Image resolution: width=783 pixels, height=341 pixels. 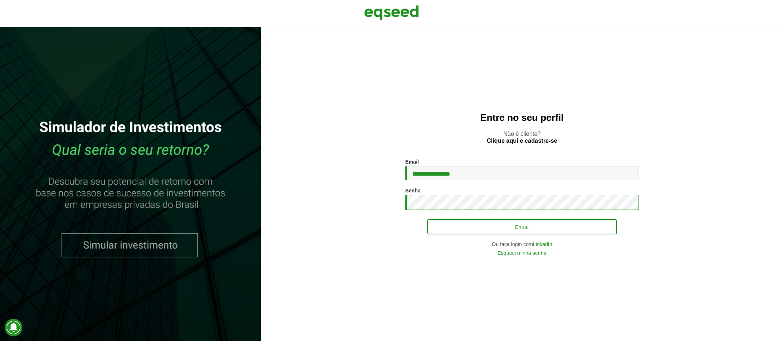 I want to click on label: Email, so click(x=412, y=162).